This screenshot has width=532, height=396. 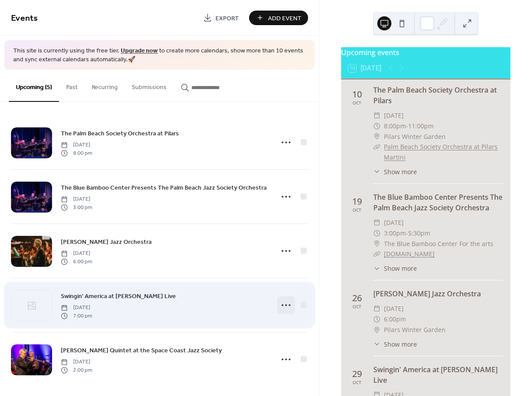 I want to click on span: The Blue Bamboo Center For the arts, so click(x=439, y=244).